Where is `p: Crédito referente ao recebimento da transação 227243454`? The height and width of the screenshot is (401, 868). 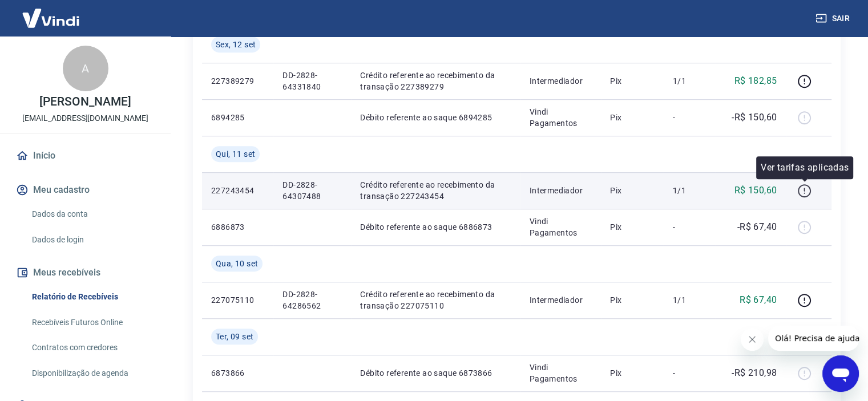 p: Crédito referente ao recebimento da transação 227243454 is located at coordinates (435, 191).